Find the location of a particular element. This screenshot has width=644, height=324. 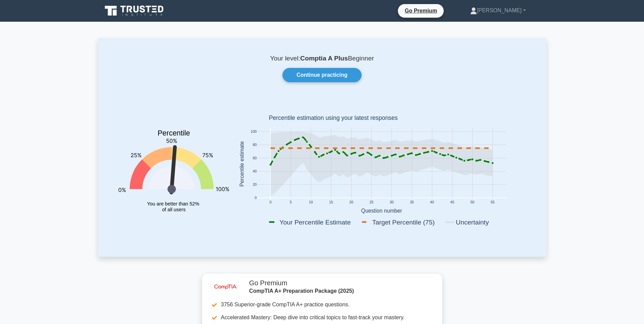

text: 25 is located at coordinates (371, 202).